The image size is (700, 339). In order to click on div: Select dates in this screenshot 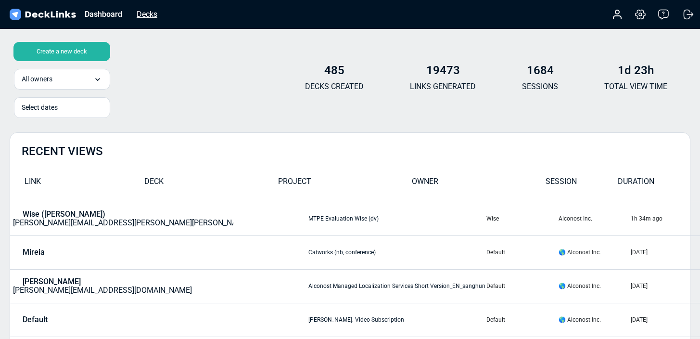, I will do `click(62, 107)`.